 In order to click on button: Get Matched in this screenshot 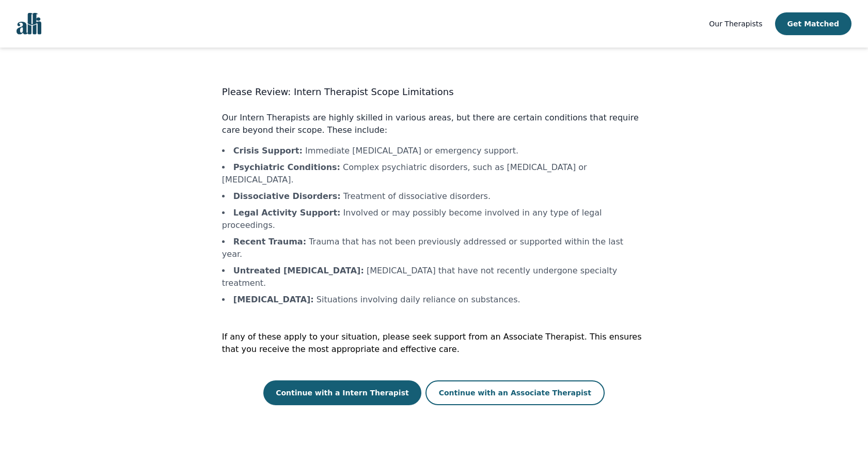, I will do `click(813, 24)`.